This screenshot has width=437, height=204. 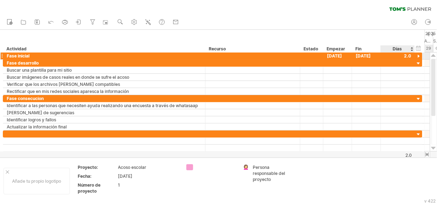 What do you see at coordinates (104, 70) in the screenshot?
I see `div: Buscar una plantilla para mi sitio` at bounding box center [104, 70].